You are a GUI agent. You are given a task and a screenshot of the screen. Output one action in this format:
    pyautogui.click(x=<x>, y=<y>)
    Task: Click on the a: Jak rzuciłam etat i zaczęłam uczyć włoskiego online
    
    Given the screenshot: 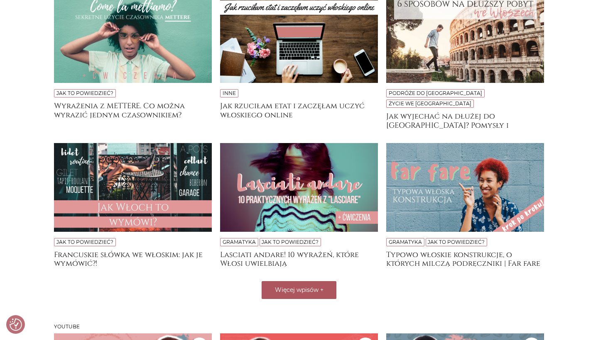 What is the action you would take?
    pyautogui.click(x=299, y=110)
    